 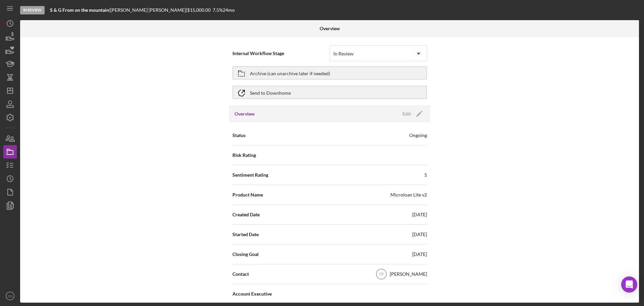 I want to click on button: Archive (can unarchive later if needed), so click(x=330, y=73).